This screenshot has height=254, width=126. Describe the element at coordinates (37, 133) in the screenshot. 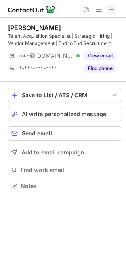

I see `span: Send email` at that location.